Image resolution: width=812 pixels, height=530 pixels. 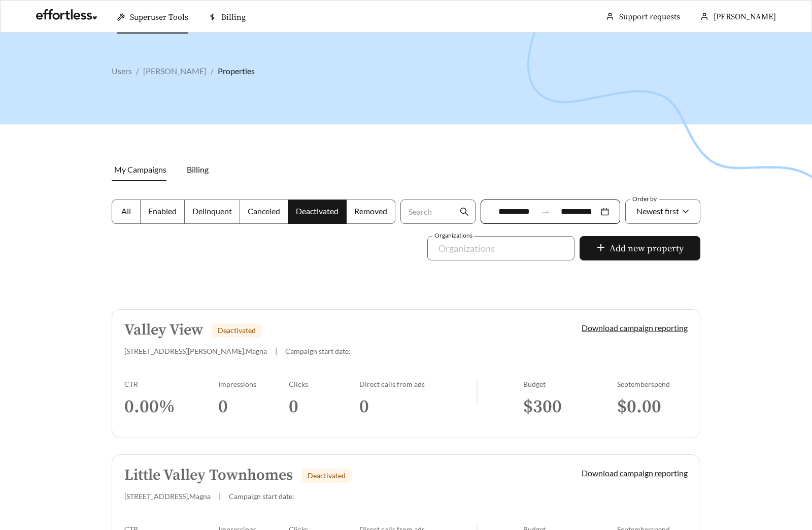 I want to click on h5: Little Valley Townhomes, so click(x=209, y=475).